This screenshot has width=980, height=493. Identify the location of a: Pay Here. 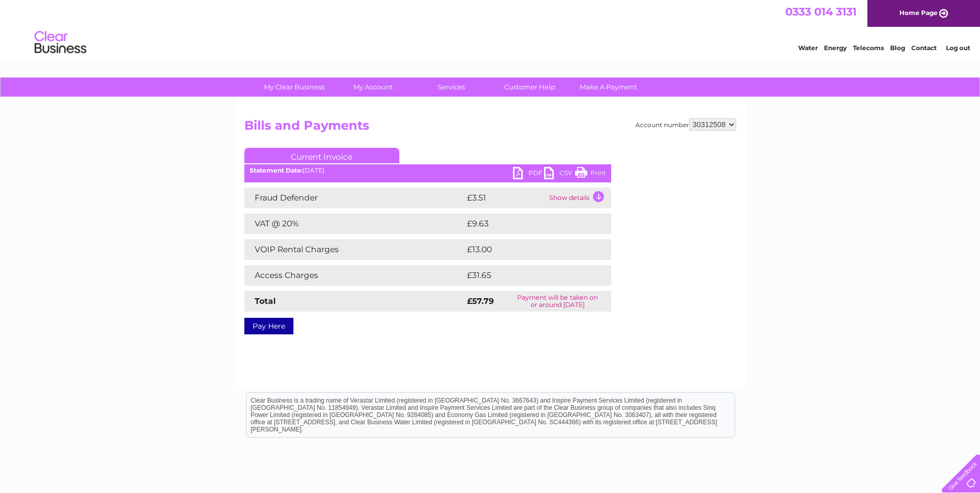
(269, 326).